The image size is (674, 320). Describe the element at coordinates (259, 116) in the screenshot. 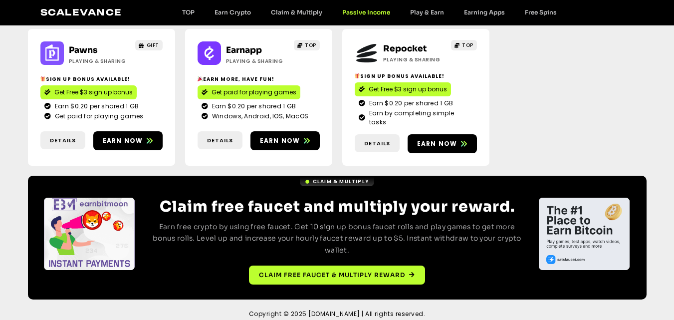

I see `span: Windows, Android, IOS, MacOS` at that location.